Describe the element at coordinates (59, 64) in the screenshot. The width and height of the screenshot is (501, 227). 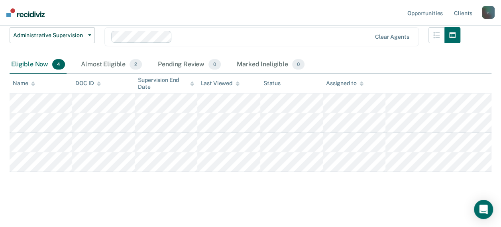
I see `span: 4` at that location.